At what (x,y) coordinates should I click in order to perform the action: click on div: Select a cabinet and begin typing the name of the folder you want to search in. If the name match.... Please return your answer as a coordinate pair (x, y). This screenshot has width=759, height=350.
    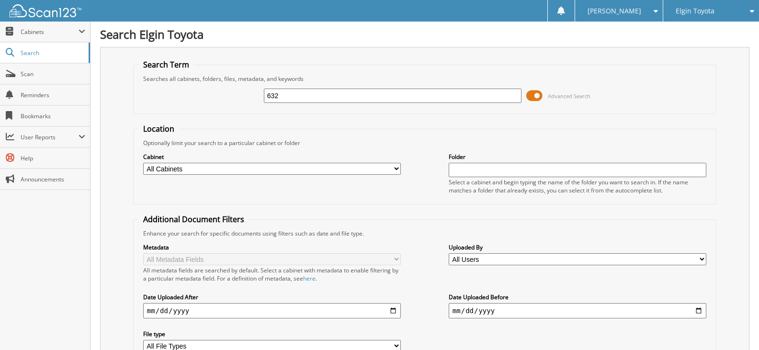
    Looking at the image, I should click on (577, 186).